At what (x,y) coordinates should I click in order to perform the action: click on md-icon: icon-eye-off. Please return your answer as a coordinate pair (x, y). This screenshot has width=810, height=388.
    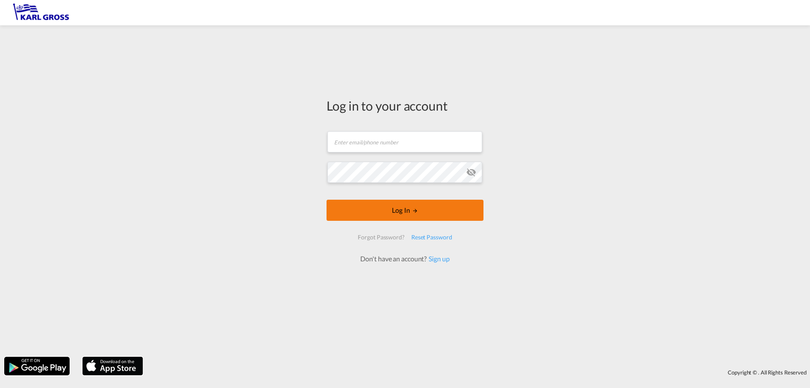
    Looking at the image, I should click on (471, 172).